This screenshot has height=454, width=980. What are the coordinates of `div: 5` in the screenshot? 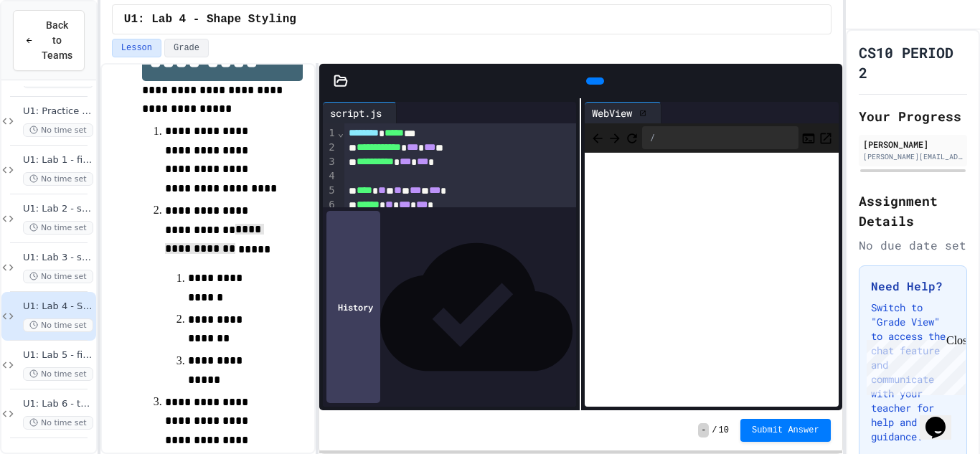 It's located at (330, 191).